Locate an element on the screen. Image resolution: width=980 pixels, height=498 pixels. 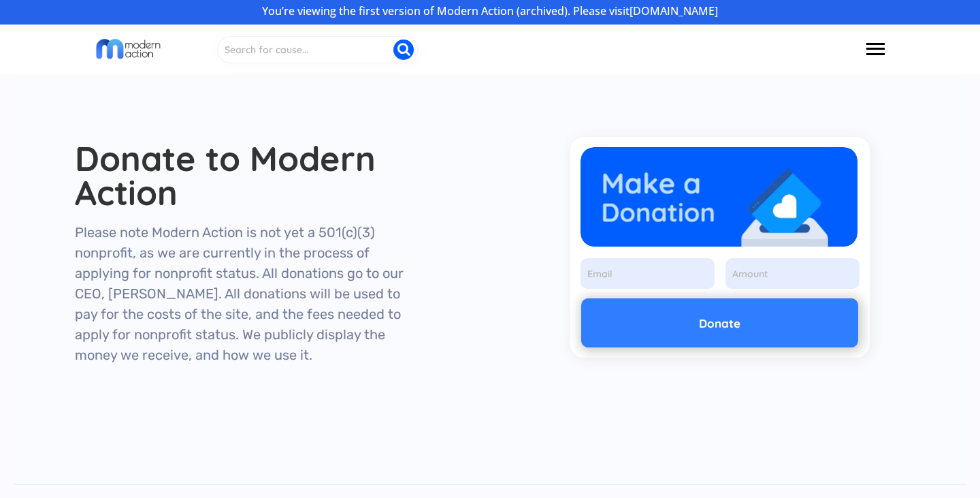
div: Donate to Modern Action is located at coordinates (244, 176).